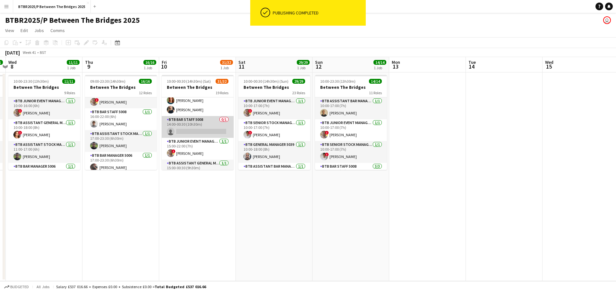  What do you see at coordinates (299, 93) in the screenshot?
I see `span: 23 Roles` at bounding box center [299, 93].